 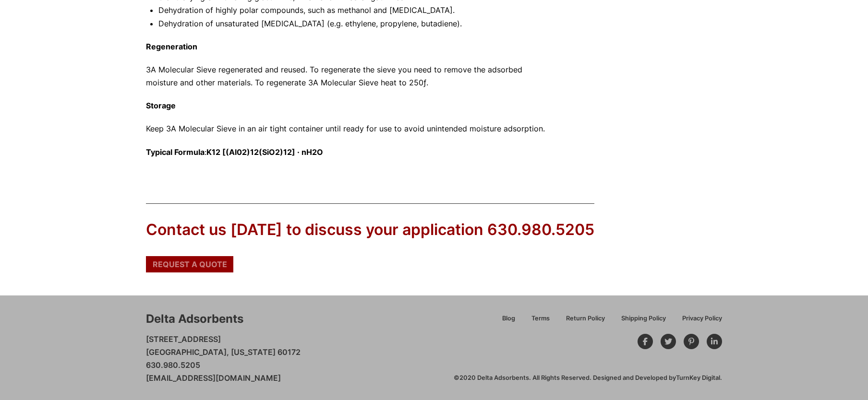 I want to click on div: ©2020 Delta Adsorbents. All Rights Reserved. Designed and Developed by ., so click(x=588, y=378).